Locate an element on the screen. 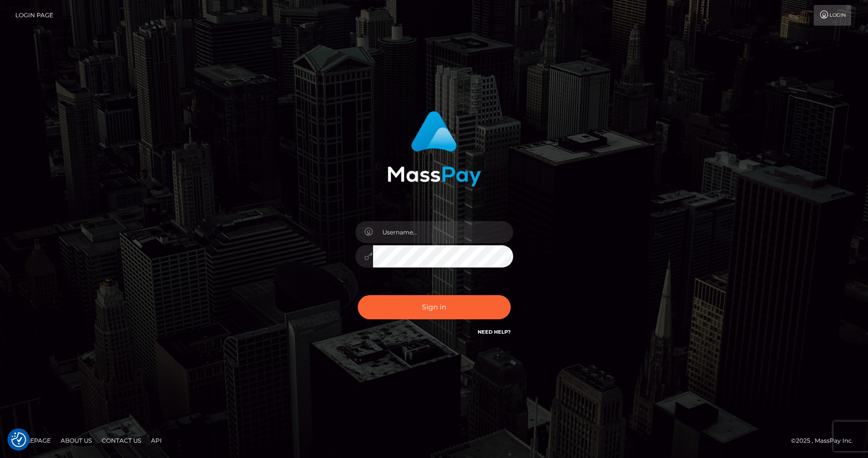 This screenshot has width=868, height=458. button: Sign in is located at coordinates (434, 306).